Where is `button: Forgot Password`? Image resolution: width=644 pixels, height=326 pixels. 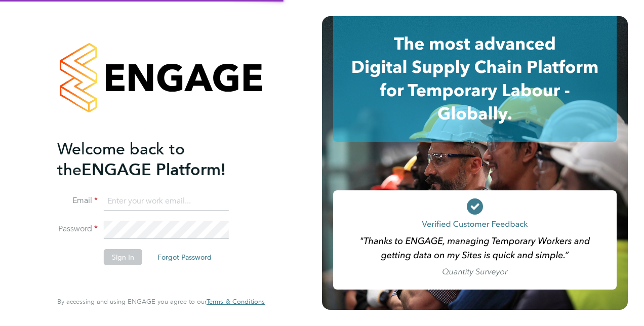
button: Forgot Password is located at coordinates (184, 258).